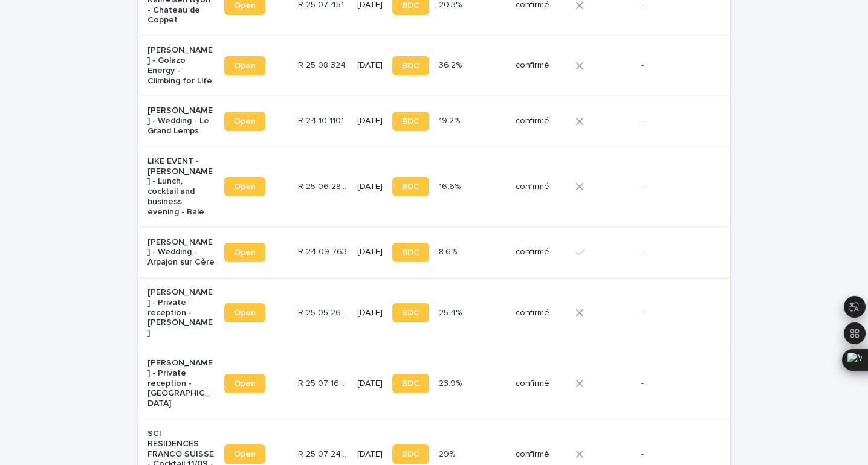 This screenshot has height=465, width=868. What do you see at coordinates (449, 250) in the screenshot?
I see `p: 8.6%` at bounding box center [449, 250].